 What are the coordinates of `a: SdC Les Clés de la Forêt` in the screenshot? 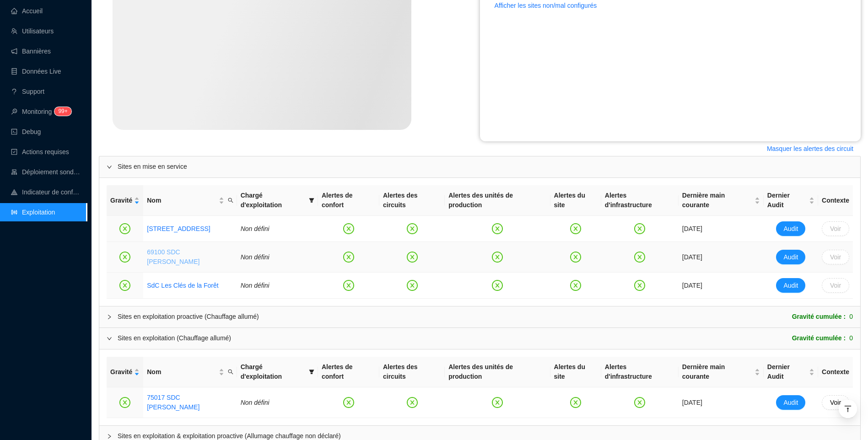 It's located at (183, 286).